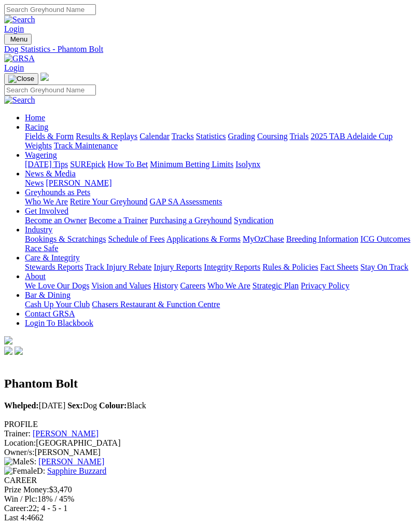 The width and height of the screenshot is (420, 524). I want to click on span: S:, so click(20, 461).